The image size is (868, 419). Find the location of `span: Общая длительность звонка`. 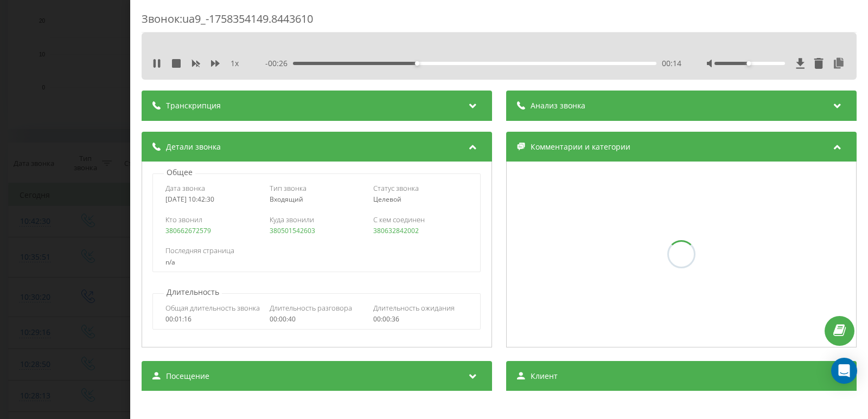

span: Общая длительность звонка is located at coordinates (212, 308).